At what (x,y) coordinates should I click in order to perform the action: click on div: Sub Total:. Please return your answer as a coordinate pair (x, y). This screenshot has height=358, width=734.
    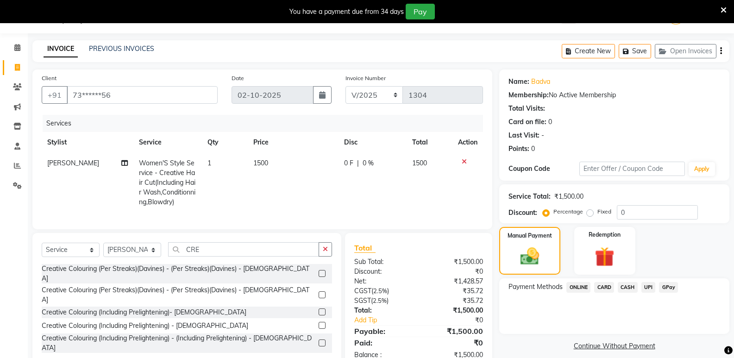
    Looking at the image, I should click on (383, 262).